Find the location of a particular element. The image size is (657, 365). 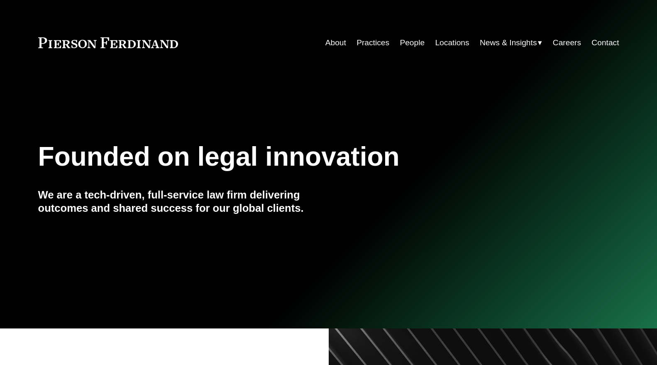

a: Careers is located at coordinates (567, 43).